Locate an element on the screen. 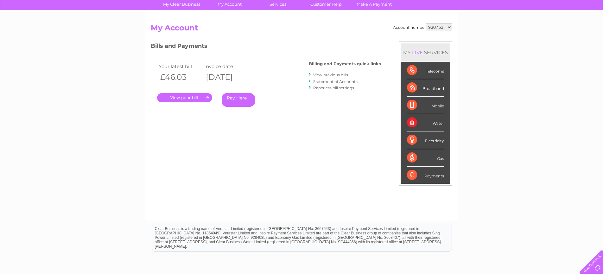 Image resolution: width=603 pixels, height=274 pixels. a: Water is located at coordinates (498, 29).